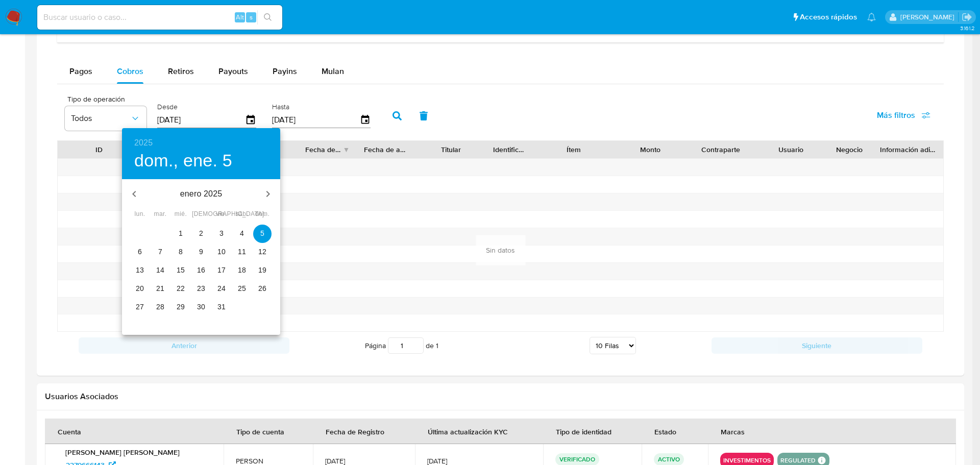 This screenshot has width=980, height=465. What do you see at coordinates (221, 307) in the screenshot?
I see `p: 31` at bounding box center [221, 307].